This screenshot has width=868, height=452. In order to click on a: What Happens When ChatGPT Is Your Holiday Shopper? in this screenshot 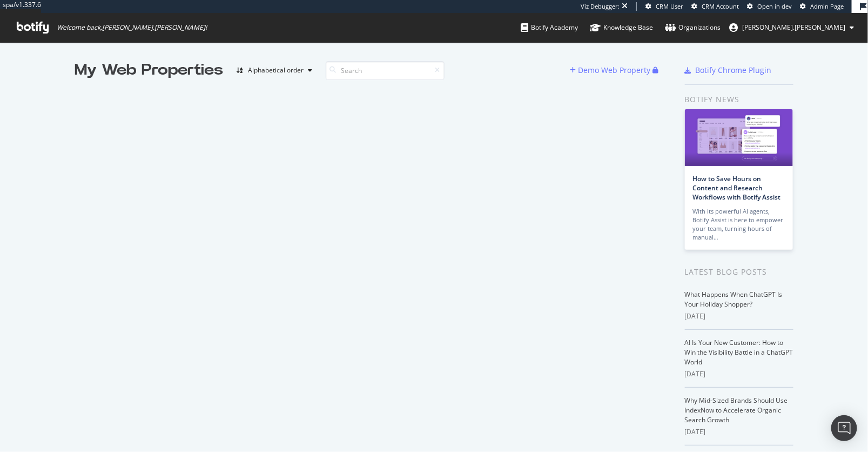, I will do `click(734, 299)`.